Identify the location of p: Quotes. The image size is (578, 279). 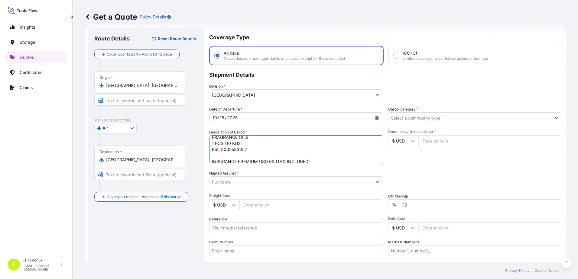
(27, 57).